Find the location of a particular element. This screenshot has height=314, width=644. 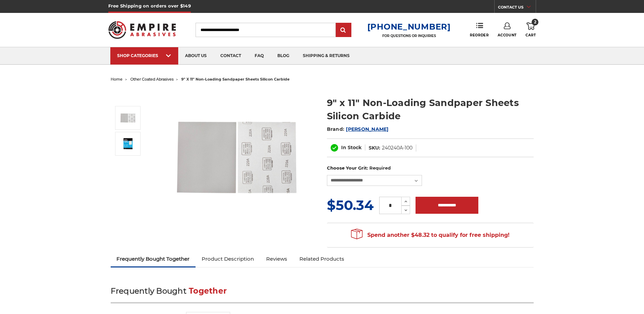

img: silicon carbide non loading sandpaper pack is located at coordinates (128, 144).